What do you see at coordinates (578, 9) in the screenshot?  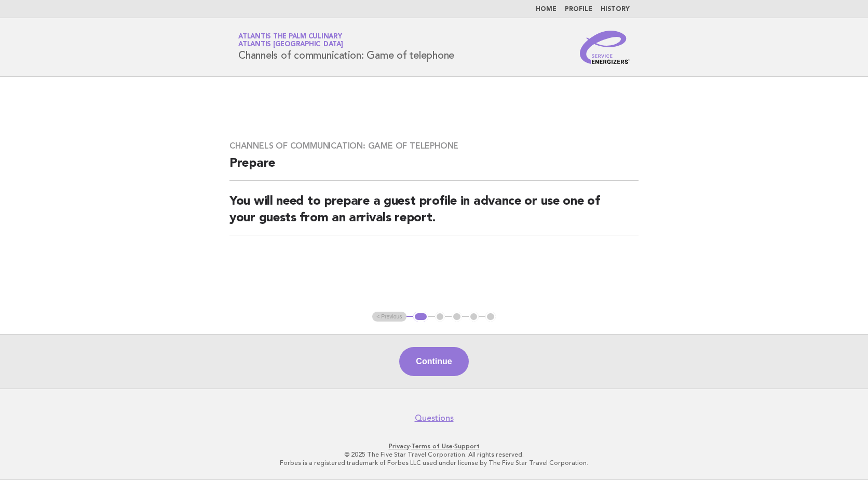 I see `a: Profile` at bounding box center [578, 9].